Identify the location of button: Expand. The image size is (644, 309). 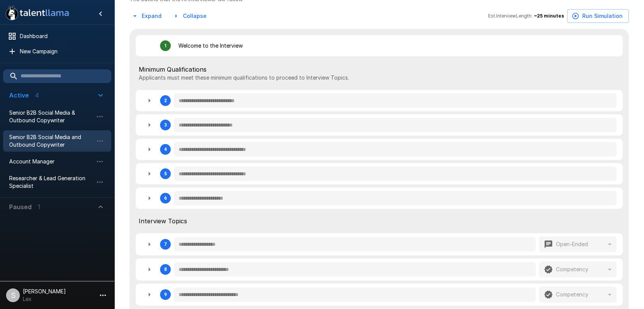
(147, 16).